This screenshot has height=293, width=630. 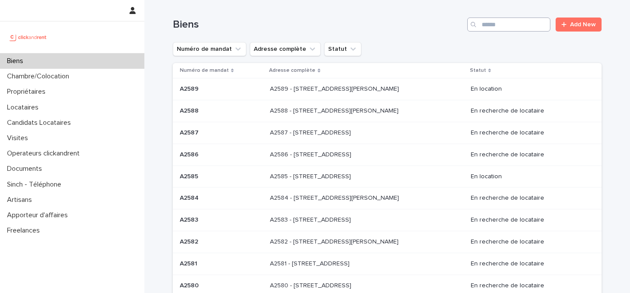 I want to click on p: Artisans, so click(x=21, y=199).